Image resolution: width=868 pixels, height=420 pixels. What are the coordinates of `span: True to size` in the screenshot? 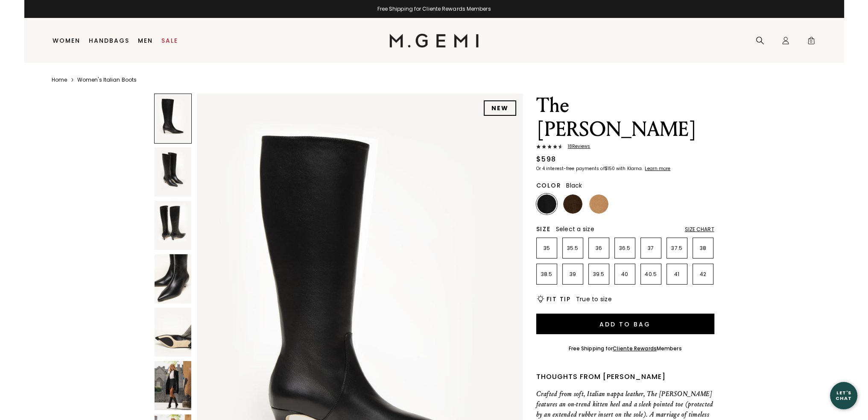 It's located at (594, 299).